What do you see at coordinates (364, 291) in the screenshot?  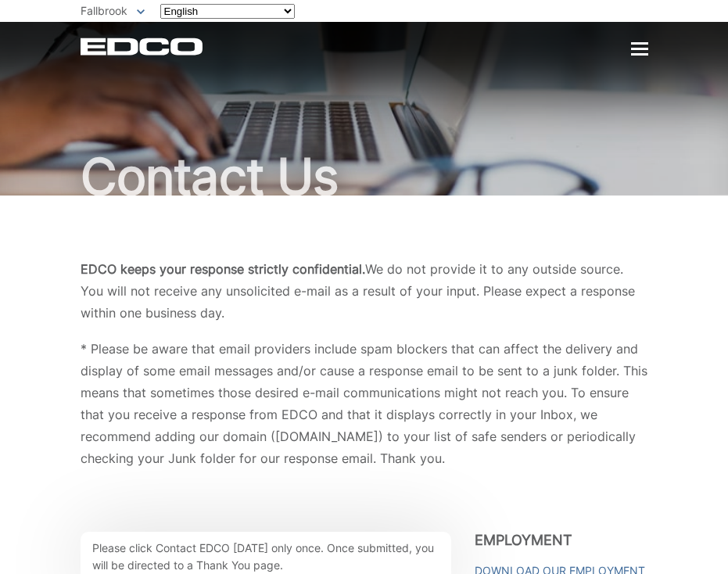 I see `p: We do not provide it to any outside source. You will not receive any unsolicited e-mail as a resu...` at bounding box center [364, 291].